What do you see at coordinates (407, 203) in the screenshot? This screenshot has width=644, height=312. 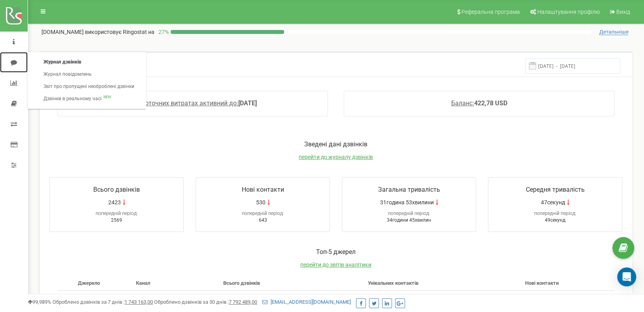 I see `span: 31година 53хвилини` at bounding box center [407, 203].